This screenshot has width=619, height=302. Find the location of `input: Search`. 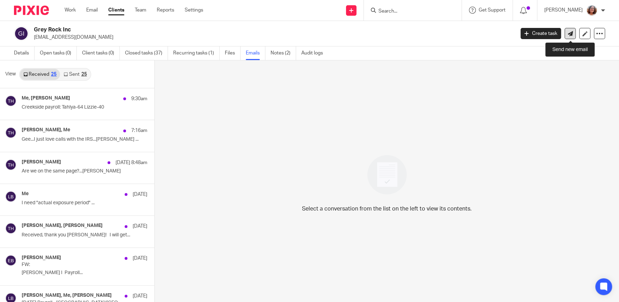

input: Search is located at coordinates (409, 12).